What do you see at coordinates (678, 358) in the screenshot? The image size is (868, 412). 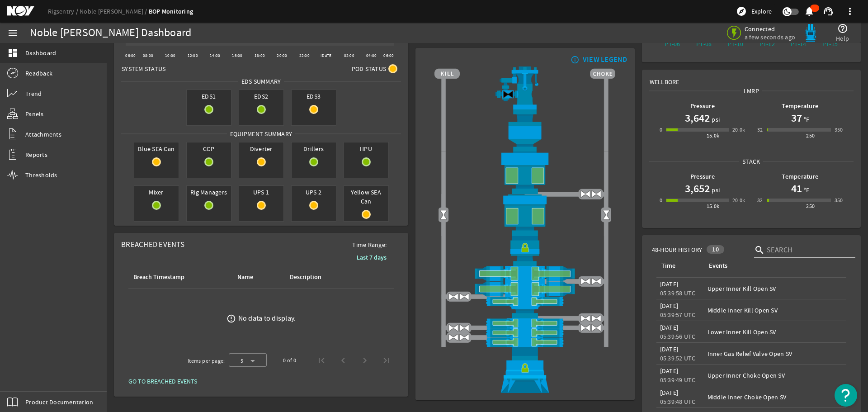 I see `legacy-datetime-component: 05:39:52 UTC` at bounding box center [678, 358].